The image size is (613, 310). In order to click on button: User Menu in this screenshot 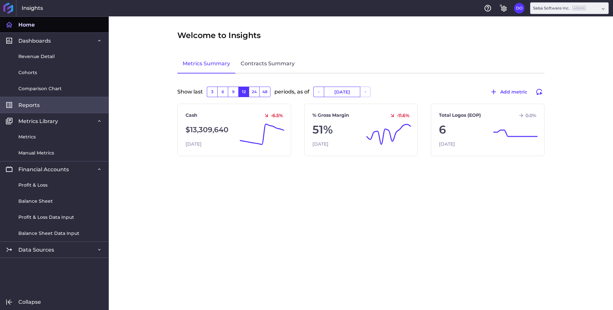, I will do `click(519, 8)`.